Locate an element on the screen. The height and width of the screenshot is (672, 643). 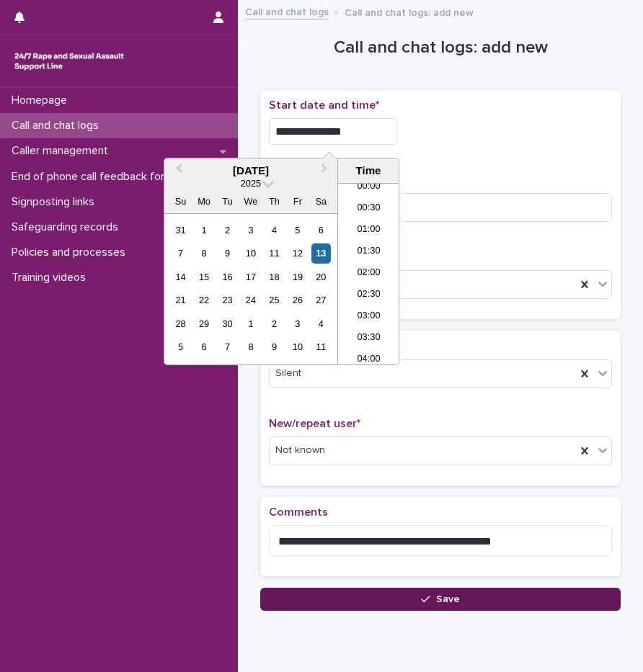
div: Mo is located at coordinates (204, 201).